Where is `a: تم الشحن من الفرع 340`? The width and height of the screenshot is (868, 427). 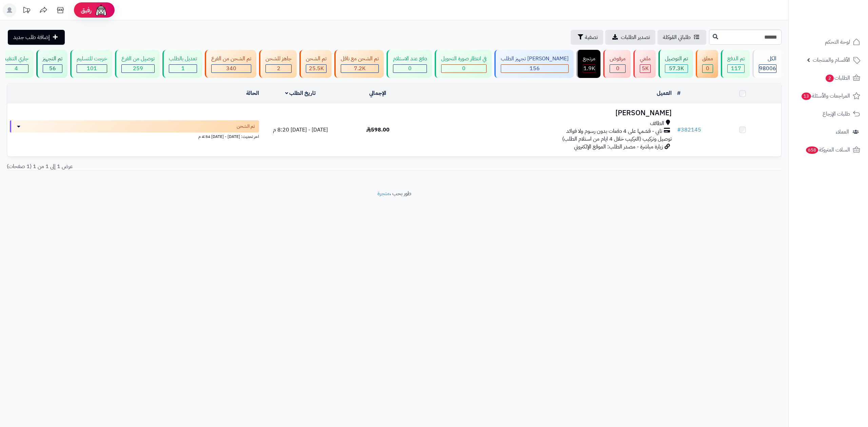
a: تم الشحن من الفرع 340 is located at coordinates (231, 63).